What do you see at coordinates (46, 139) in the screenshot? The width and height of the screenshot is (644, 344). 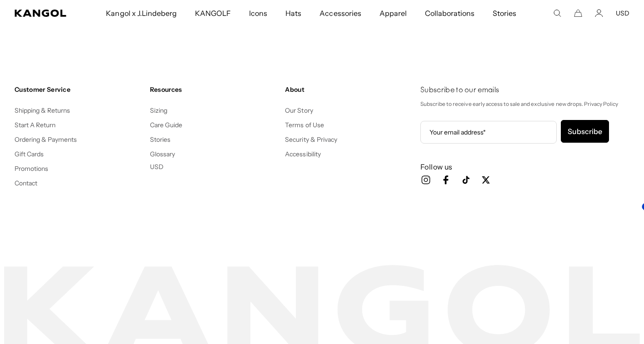 I see `a: Ordering & Payments` at bounding box center [46, 139].